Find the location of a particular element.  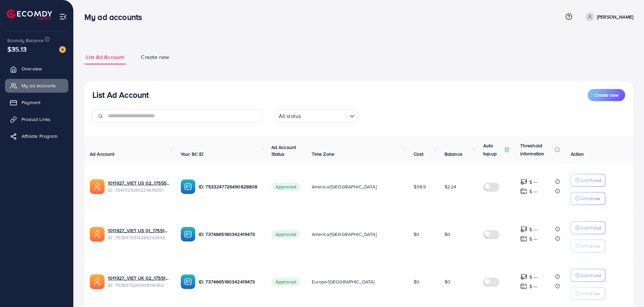

h3: List Ad Account is located at coordinates (121, 95).